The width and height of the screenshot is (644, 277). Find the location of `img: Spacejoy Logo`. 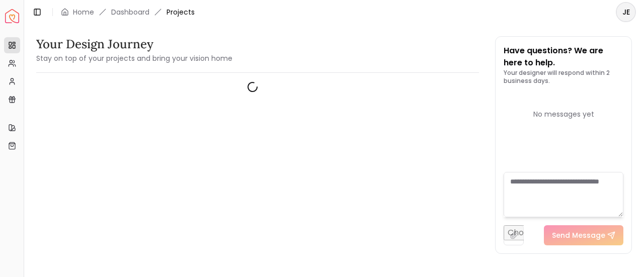

img: Spacejoy Logo is located at coordinates (12, 16).